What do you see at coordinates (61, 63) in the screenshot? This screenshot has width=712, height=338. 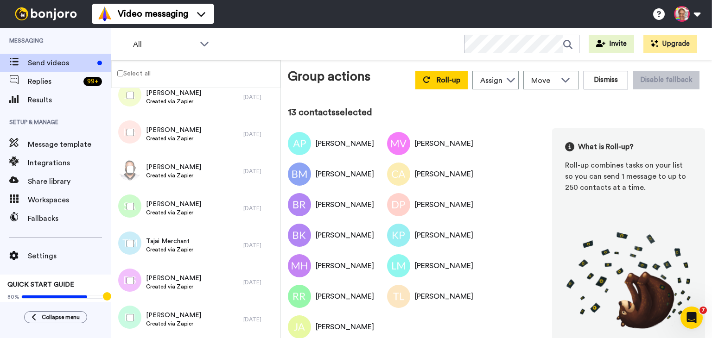 I see `span: Send videos` at bounding box center [61, 63].